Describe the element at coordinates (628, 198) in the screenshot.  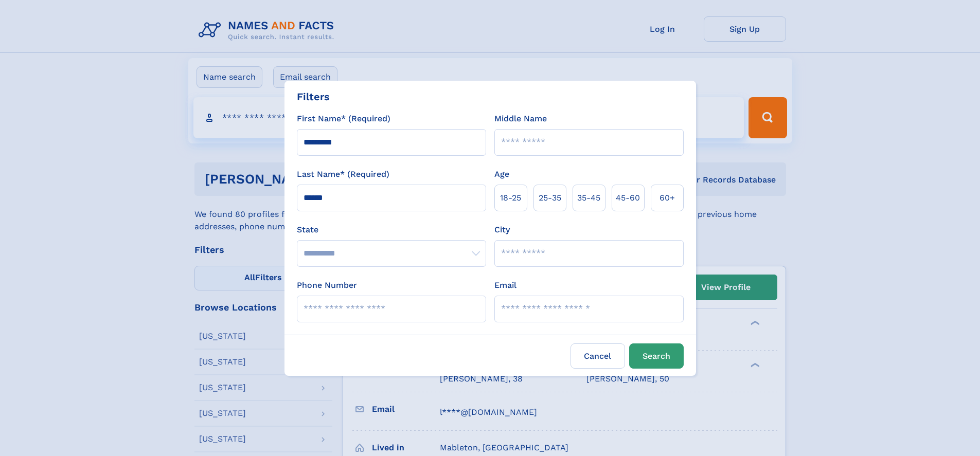
I see `span: 45‑60` at that location.